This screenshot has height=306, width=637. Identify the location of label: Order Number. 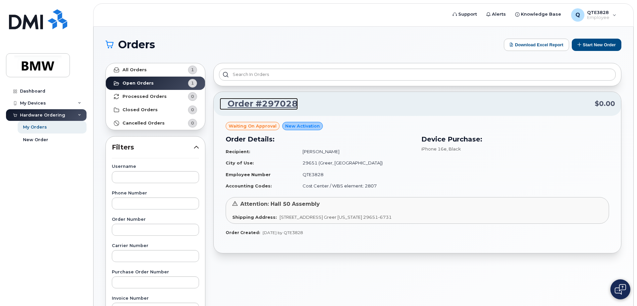
(155, 219).